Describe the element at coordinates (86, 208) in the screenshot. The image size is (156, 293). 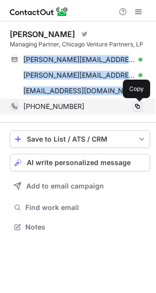
I see `span: Find work email` at that location.